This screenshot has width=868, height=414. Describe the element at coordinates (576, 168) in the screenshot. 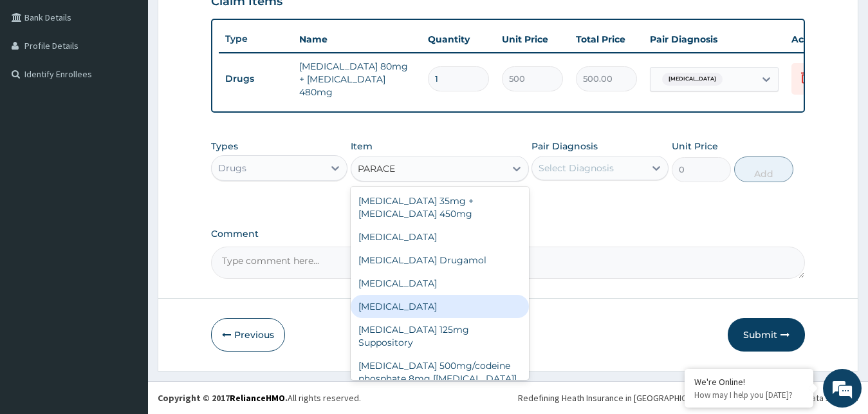

I see `div: Select Diagnosis` at that location.